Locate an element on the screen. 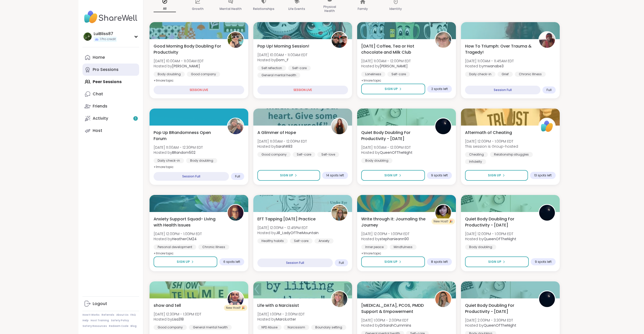 Image resolution: width=644 pixels, height=334 pixels. b: SarahR83 is located at coordinates (284, 146).